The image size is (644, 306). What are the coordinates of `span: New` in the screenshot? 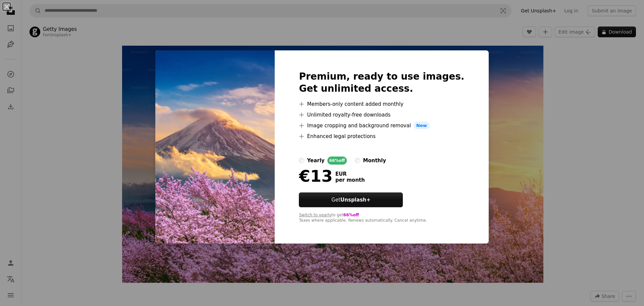 It's located at (422, 125).